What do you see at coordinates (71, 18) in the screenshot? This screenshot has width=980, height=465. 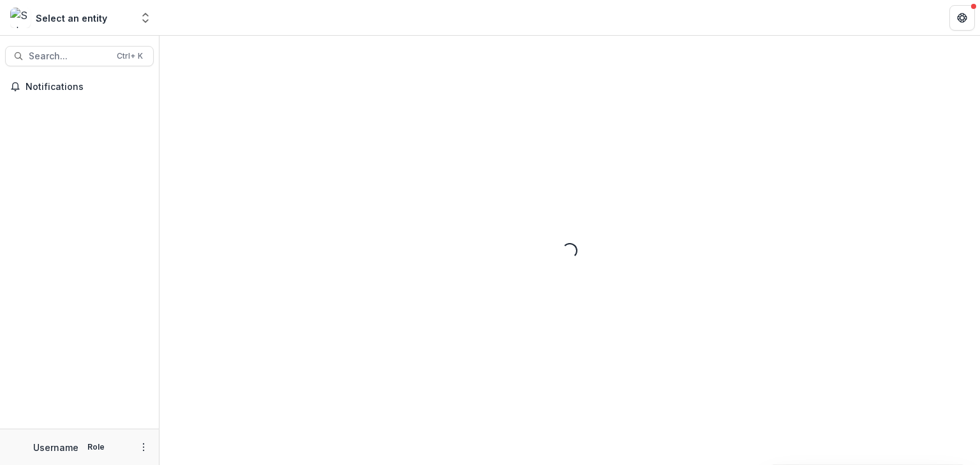 I see `div: Select an entity` at bounding box center [71, 18].